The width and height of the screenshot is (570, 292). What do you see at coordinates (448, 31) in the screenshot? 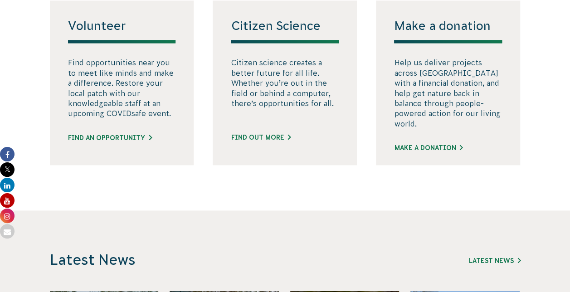
I see `h4: Make a donation` at bounding box center [448, 31].